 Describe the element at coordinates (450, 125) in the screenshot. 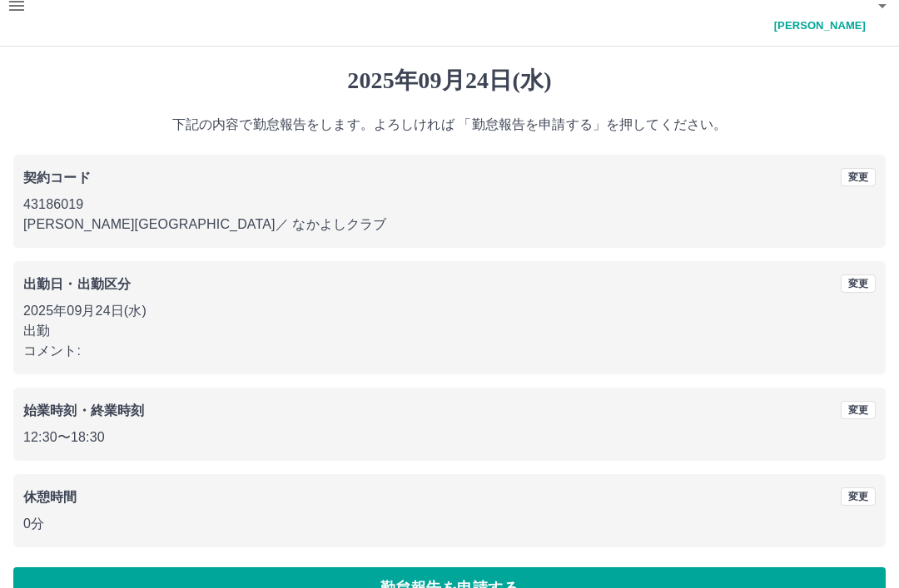

I see `p: 下記の内容で勤怠報告をします。よろしければ 「勤怠報告を申請する」を押してください。` at that location.